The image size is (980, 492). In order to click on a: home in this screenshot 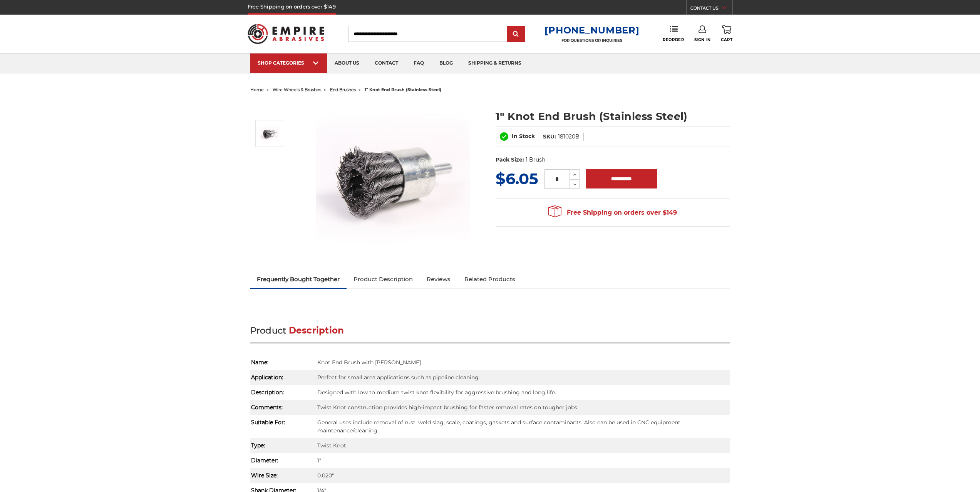, I will do `click(257, 89)`.